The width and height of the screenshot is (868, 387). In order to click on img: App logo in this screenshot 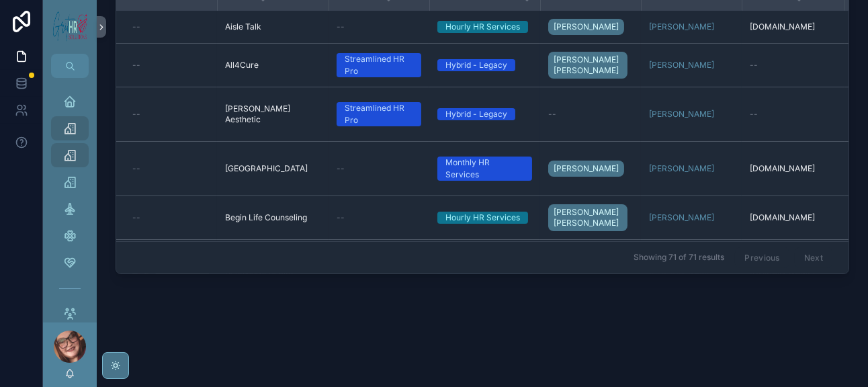, I will do `click(70, 27)`.